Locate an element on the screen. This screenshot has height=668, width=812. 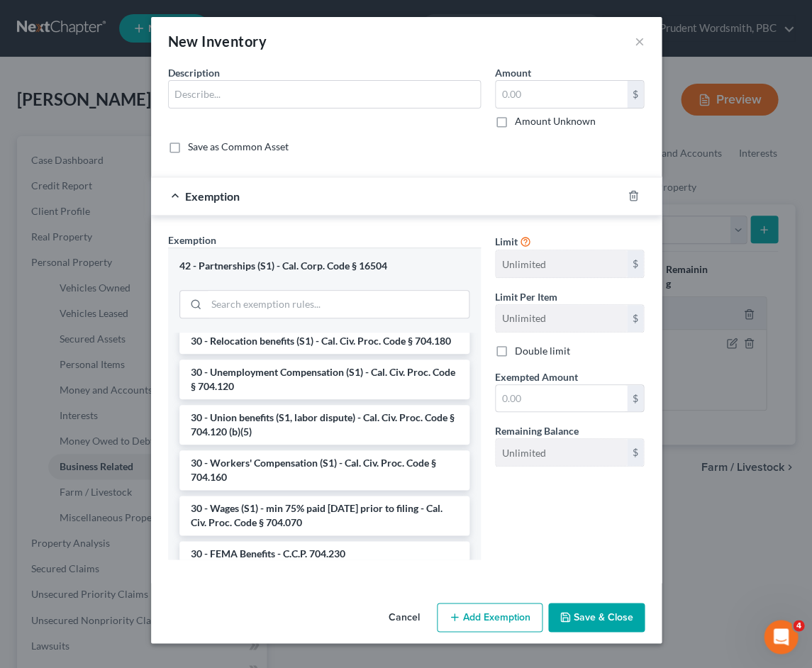
li: 30 - Union benefits (S1, labor dispute) - Cal. Civ. Proc. Code § 704.120 (b)(5) is located at coordinates (324, 425).